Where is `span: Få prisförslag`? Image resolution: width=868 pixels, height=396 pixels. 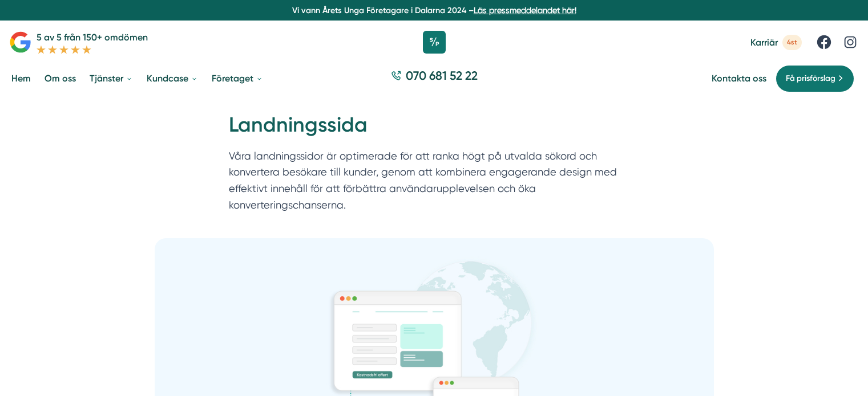 span: Få prisförslag is located at coordinates (810, 79).